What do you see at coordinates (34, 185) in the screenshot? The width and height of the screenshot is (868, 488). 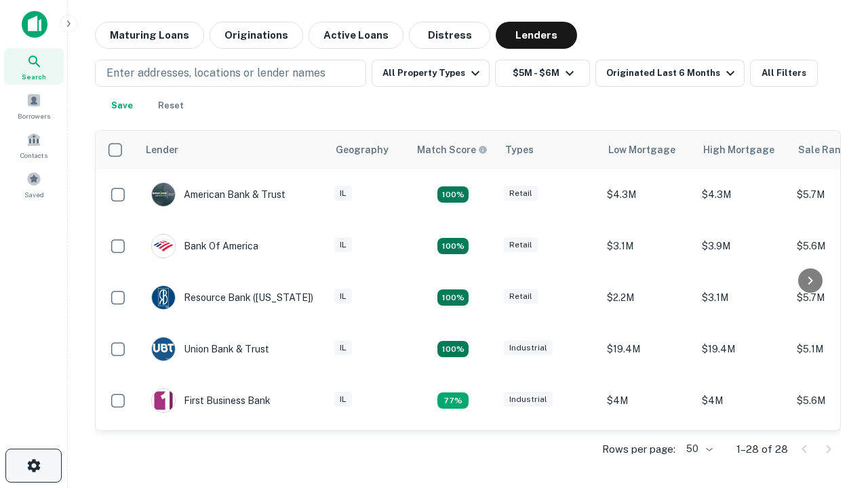 I see `a: Saved` at bounding box center [34, 185].